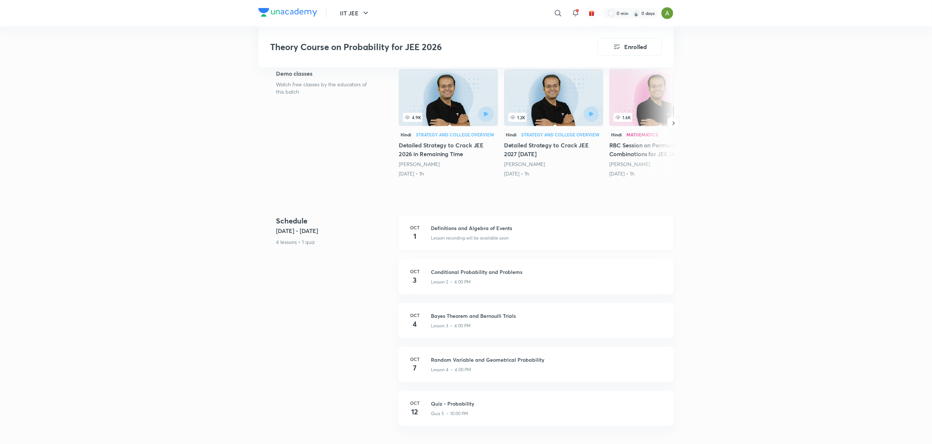 Image resolution: width=932 pixels, height=444 pixels. I want to click on h3: Theory Course on Probability for JEE 2026, so click(413, 47).